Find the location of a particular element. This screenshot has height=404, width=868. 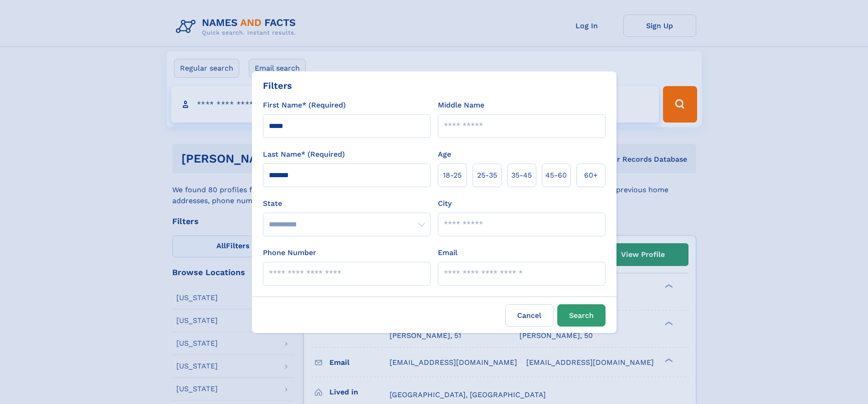

label: Cancel is located at coordinates (529, 315).